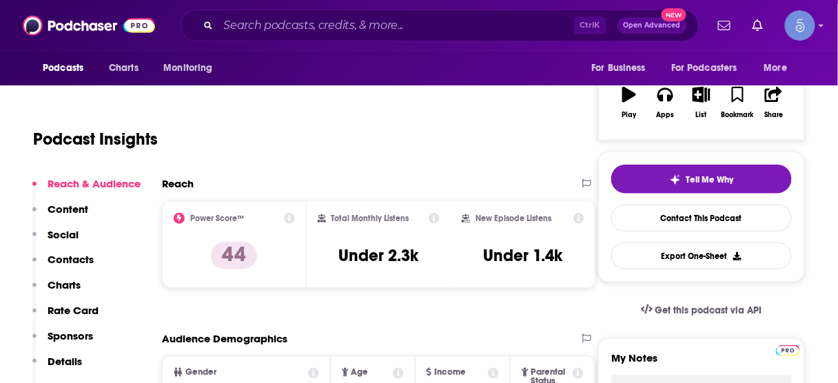  What do you see at coordinates (702, 256) in the screenshot?
I see `button: Export One-Sheet` at bounding box center [702, 256].